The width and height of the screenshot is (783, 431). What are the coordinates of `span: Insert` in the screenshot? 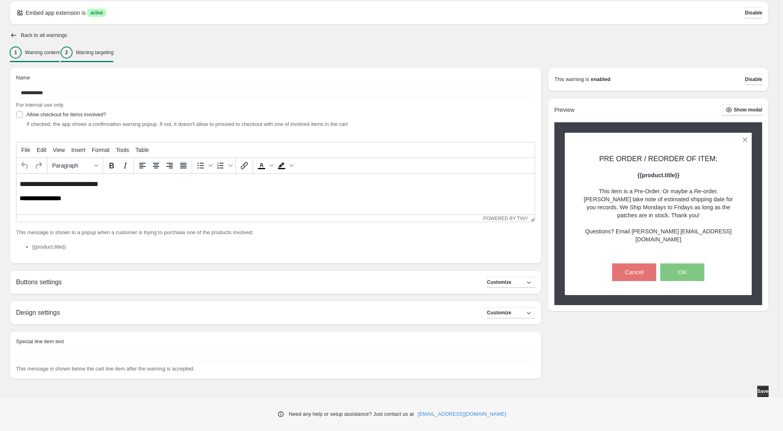 It's located at (78, 150).